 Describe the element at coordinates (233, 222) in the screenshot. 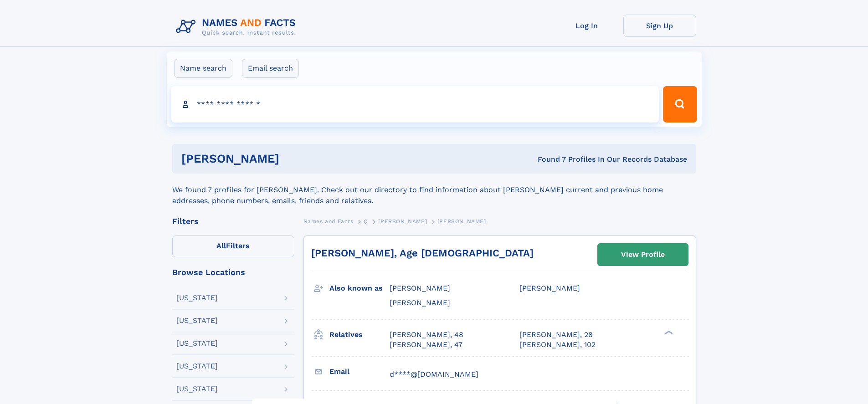

I see `div: Filters` at that location.